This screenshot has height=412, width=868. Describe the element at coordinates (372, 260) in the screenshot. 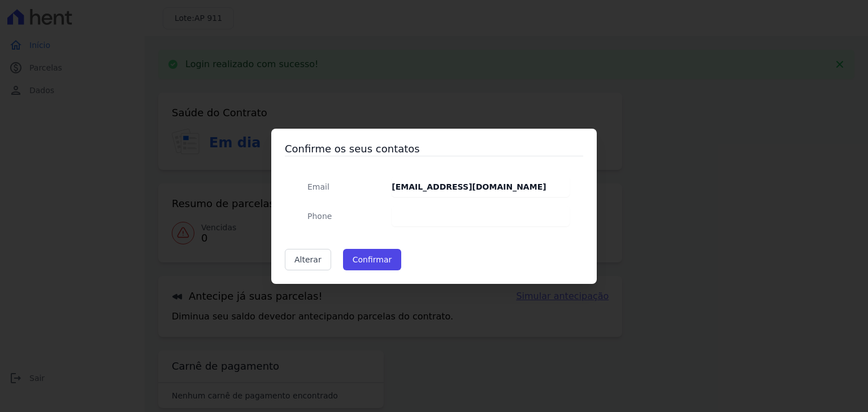

I see `button: Confirmar` at that location.